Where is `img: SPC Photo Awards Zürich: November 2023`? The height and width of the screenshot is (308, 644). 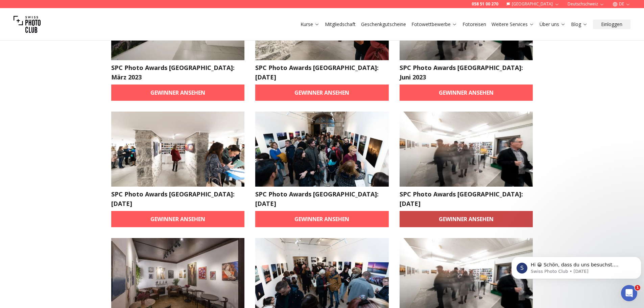 img: SPC Photo Awards Zürich: November 2023 is located at coordinates (466, 150).